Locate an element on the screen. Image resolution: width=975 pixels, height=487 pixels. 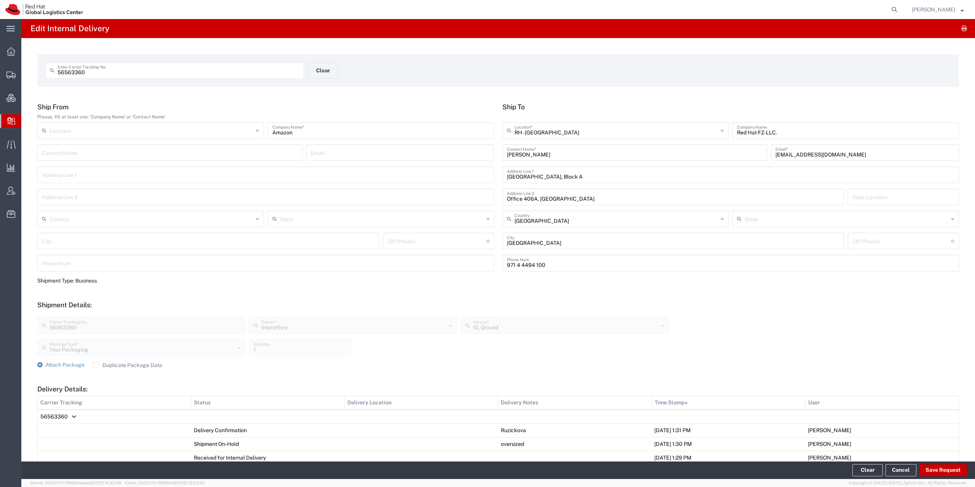
img: logo is located at coordinates (44, 10).